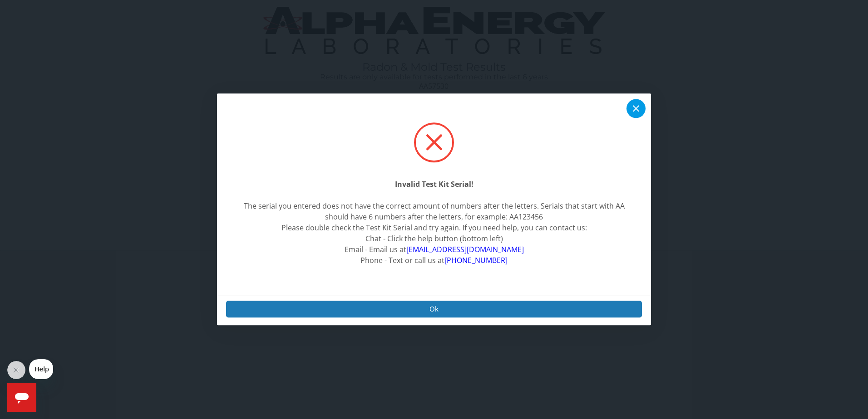 The height and width of the screenshot is (419, 868). Describe the element at coordinates (434, 211) in the screenshot. I see `div: The serial you entered does not have the correct amount of numbers after the letters. Serials tha...` at that location.